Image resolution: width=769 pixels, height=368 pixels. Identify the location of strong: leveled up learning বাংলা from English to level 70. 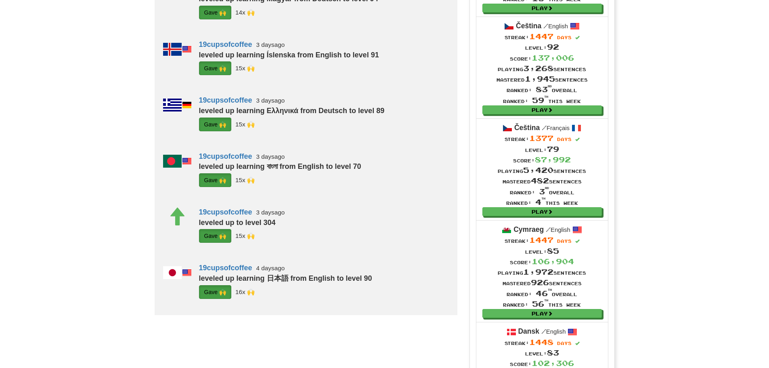
(280, 166).